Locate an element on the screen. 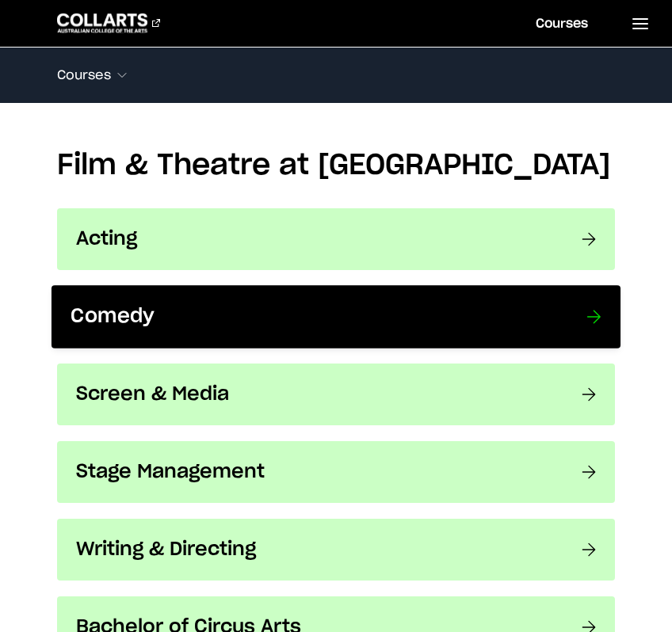 The height and width of the screenshot is (632, 672). h3: Acting is located at coordinates (313, 239).